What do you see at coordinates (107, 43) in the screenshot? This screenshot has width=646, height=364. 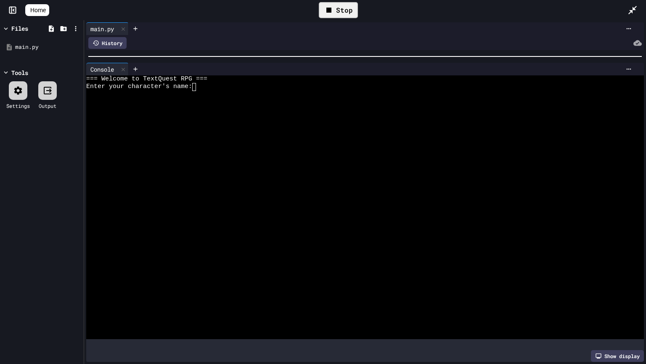 I see `div: History` at bounding box center [107, 43].